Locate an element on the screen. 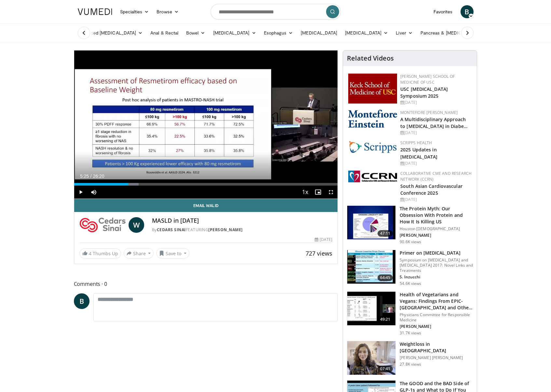 The image size is (551, 392). p: S. Inzucchi is located at coordinates (436, 277).